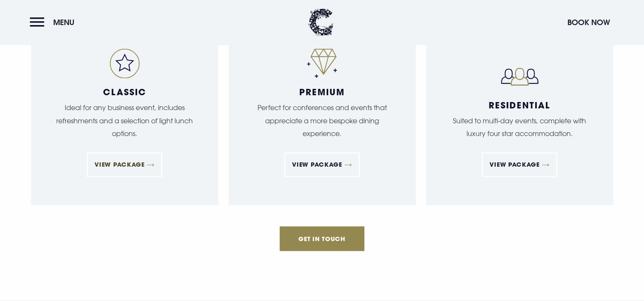 Image resolution: width=644 pixels, height=301 pixels. What do you see at coordinates (520, 105) in the screenshot?
I see `h3: Residential` at bounding box center [520, 105].